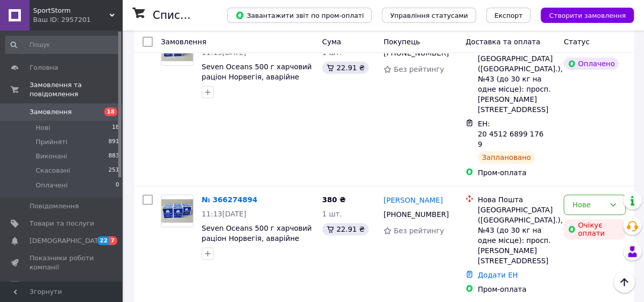 The image size is (644, 302). I want to click on span: Покупець, so click(401, 42).